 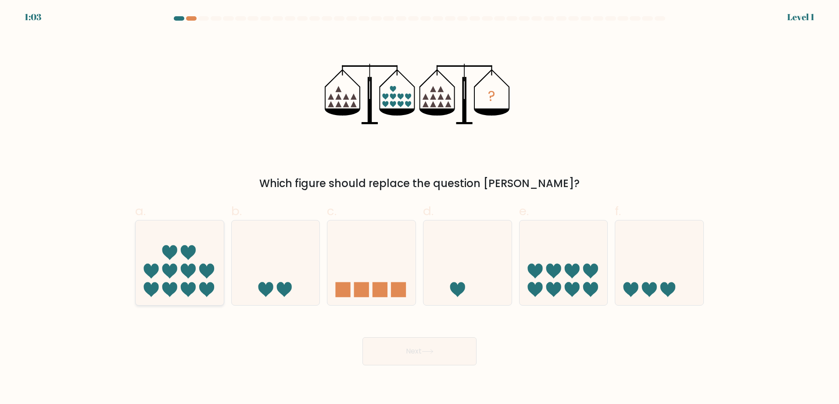 I want to click on div: 1:03, so click(x=33, y=17).